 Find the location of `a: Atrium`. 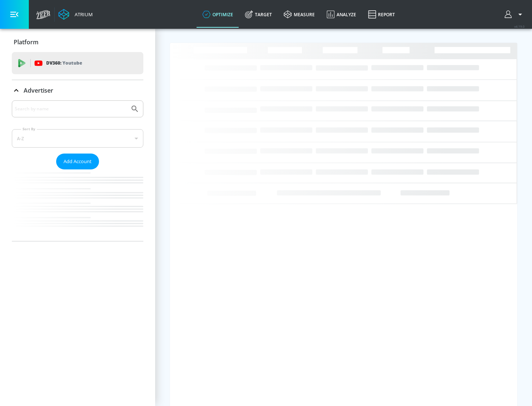

a: Atrium is located at coordinates (75, 15).